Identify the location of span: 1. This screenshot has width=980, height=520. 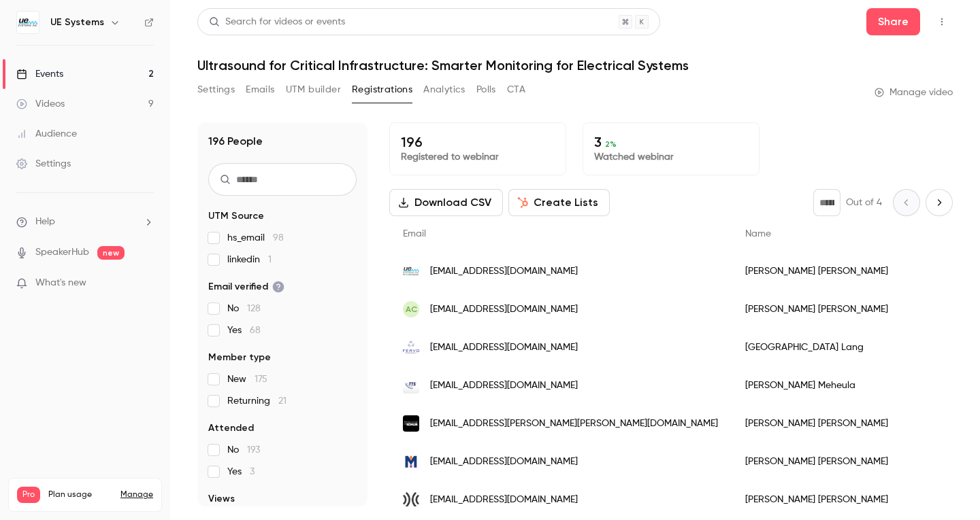
(270, 260).